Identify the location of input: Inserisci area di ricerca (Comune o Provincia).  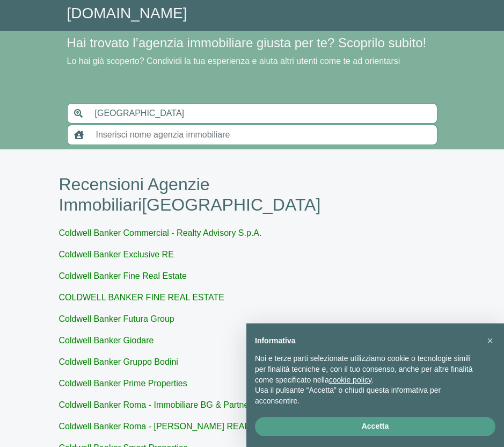
(263, 114).